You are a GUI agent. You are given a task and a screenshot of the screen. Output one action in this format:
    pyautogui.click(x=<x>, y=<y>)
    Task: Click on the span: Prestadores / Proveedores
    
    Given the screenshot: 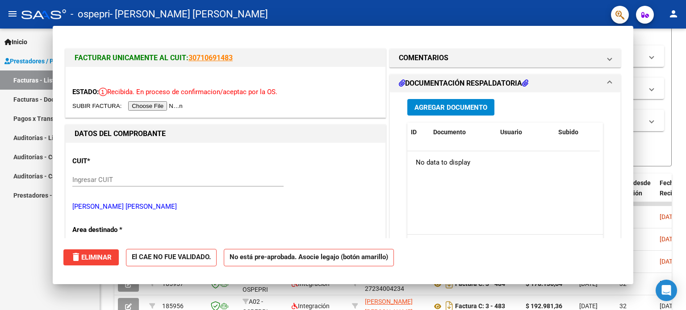 What is the action you would take?
    pyautogui.click(x=45, y=61)
    